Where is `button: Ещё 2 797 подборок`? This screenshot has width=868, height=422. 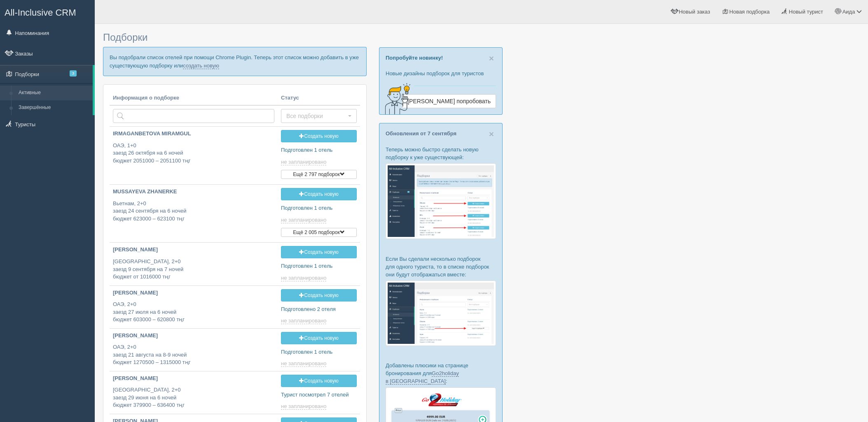 button: Ещё 2 797 подборок is located at coordinates (319, 174).